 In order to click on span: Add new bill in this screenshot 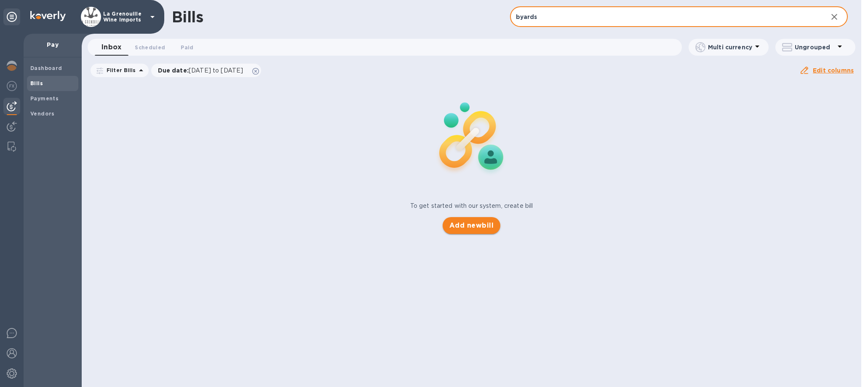, I will do `click(471, 226)`.